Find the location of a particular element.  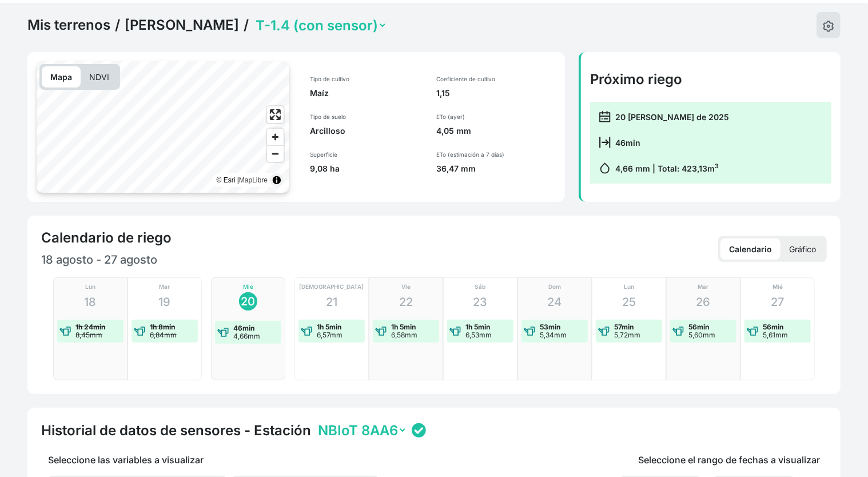

p: 1,15 is located at coordinates (496, 93).